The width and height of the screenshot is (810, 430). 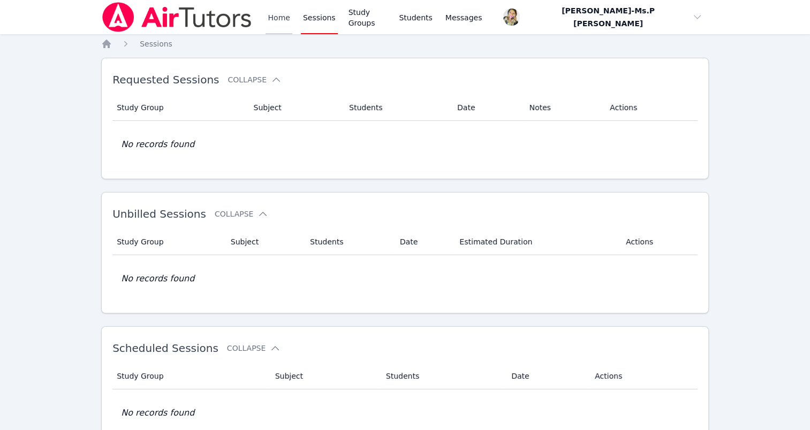 What do you see at coordinates (156, 44) in the screenshot?
I see `span: Sessions` at bounding box center [156, 44].